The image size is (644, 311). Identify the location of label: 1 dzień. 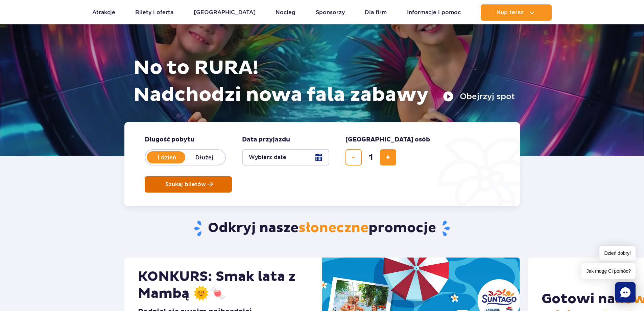
(167, 158).